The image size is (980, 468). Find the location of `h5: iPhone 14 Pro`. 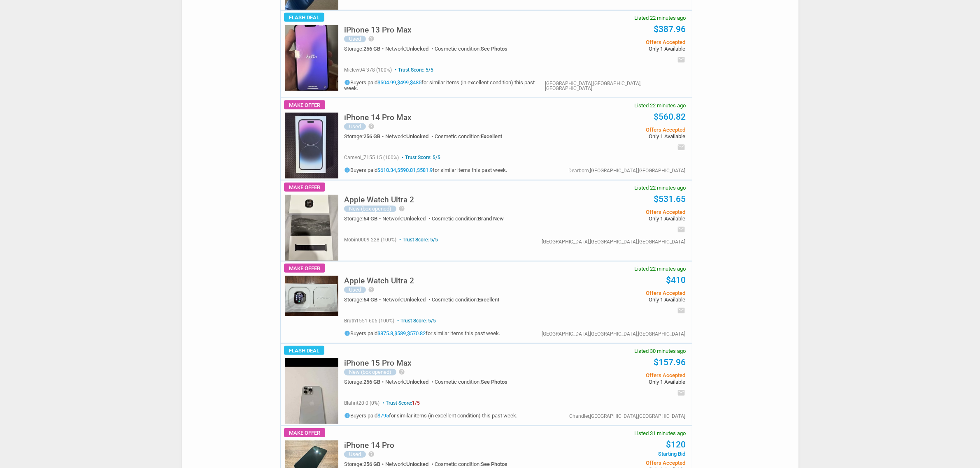

h5: iPhone 14 Pro is located at coordinates (369, 445).